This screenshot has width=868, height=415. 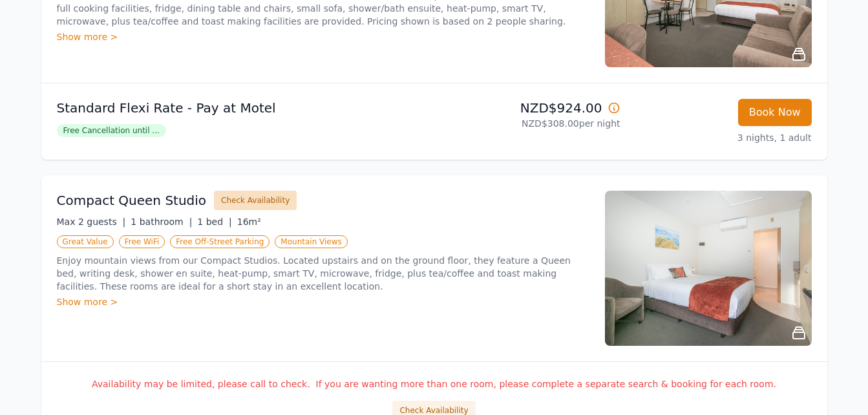 I want to click on p: Availability may be limited, please call to check. If you are wanting more than one room, please ..., so click(x=435, y=384).